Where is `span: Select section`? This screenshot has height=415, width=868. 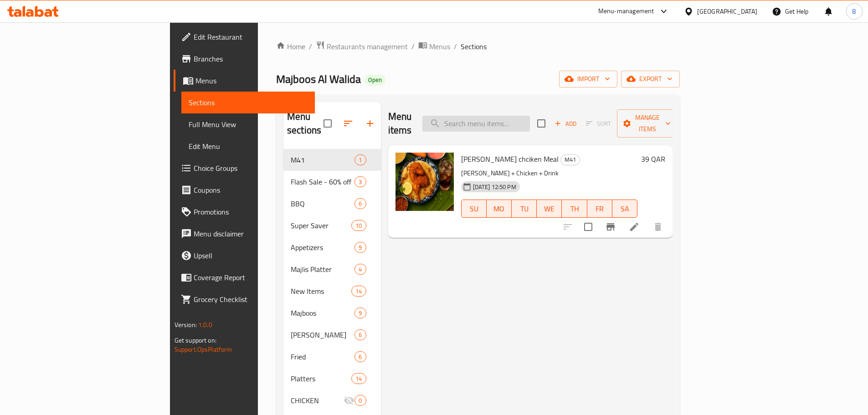
span: Select section is located at coordinates (541, 124).